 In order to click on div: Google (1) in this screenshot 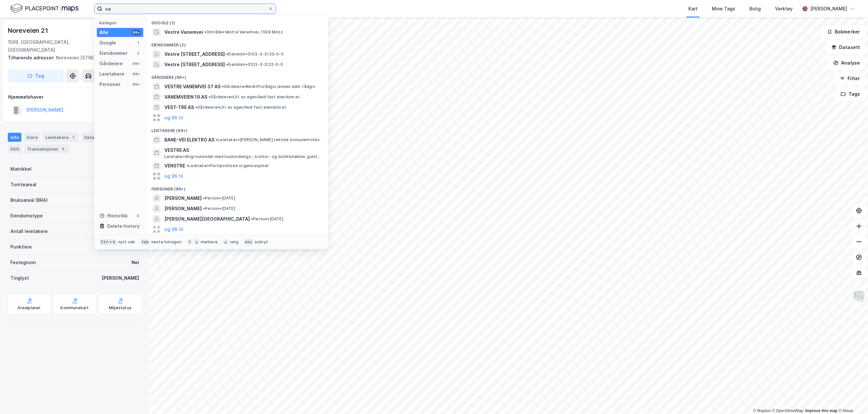, I will do `click(237, 21)`.